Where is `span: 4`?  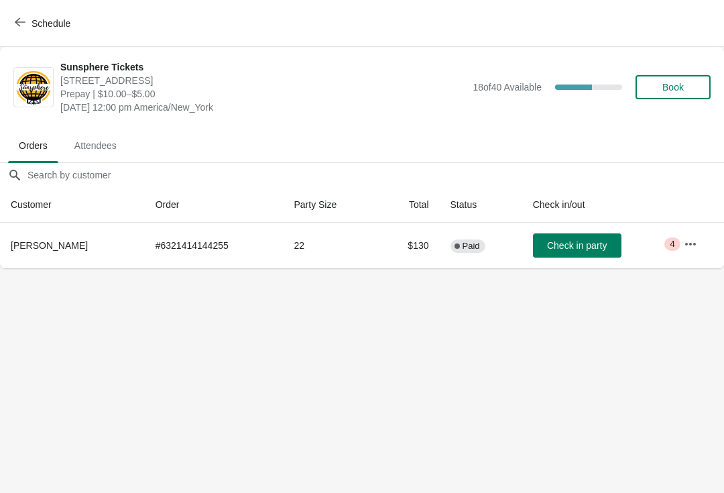 span: 4 is located at coordinates (672, 244).